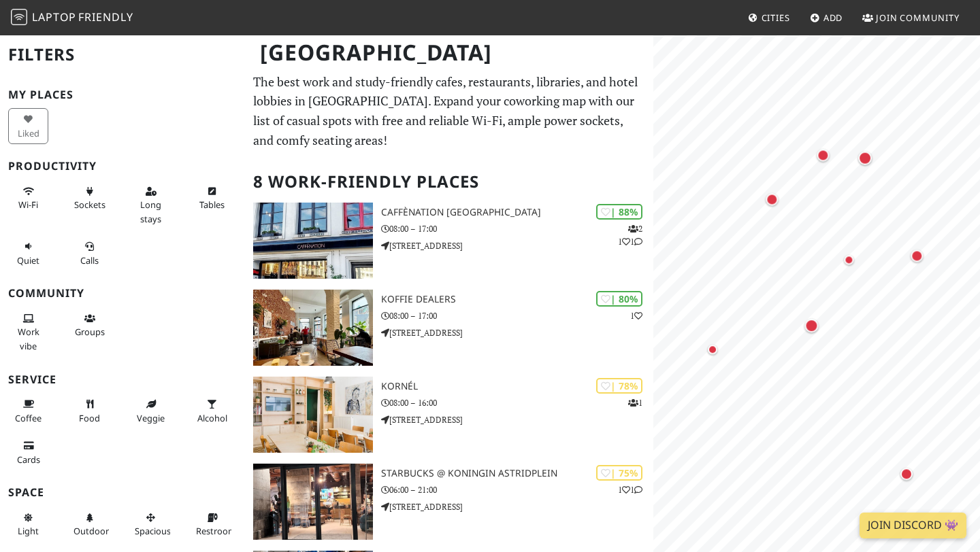 The width and height of the screenshot is (980, 552). What do you see at coordinates (91, 531) in the screenshot?
I see `span: Outdoor area` at bounding box center [91, 531].